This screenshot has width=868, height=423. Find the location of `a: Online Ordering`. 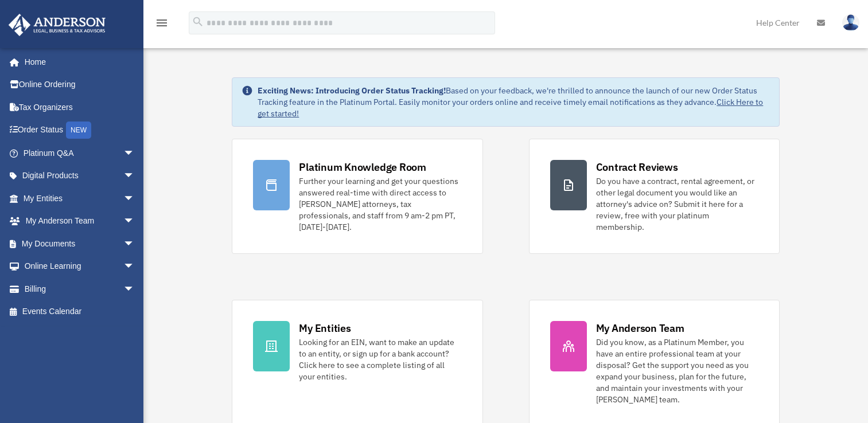

a: Online Ordering is located at coordinates (80, 85).